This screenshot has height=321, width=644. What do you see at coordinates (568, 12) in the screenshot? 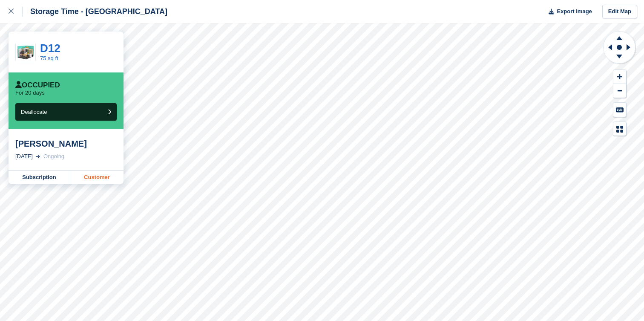
I see `button: Export Image` at bounding box center [568, 12].